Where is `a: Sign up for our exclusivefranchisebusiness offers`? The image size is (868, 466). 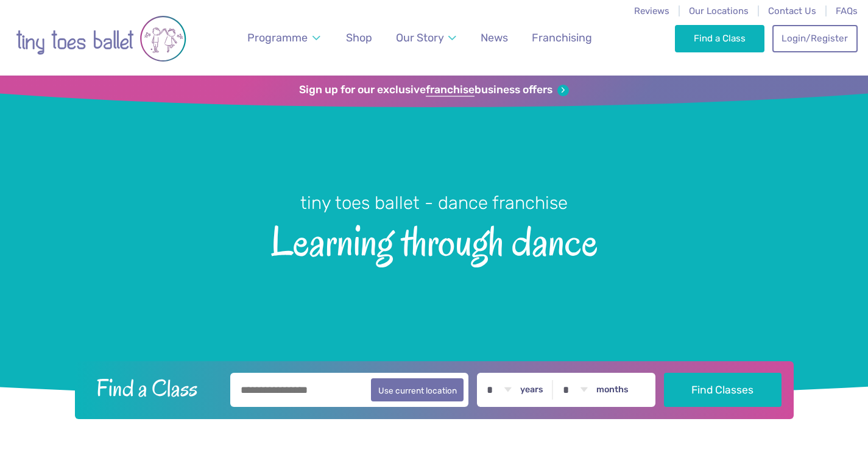
a: Sign up for our exclusivefranchisebusiness offers is located at coordinates (433, 90).